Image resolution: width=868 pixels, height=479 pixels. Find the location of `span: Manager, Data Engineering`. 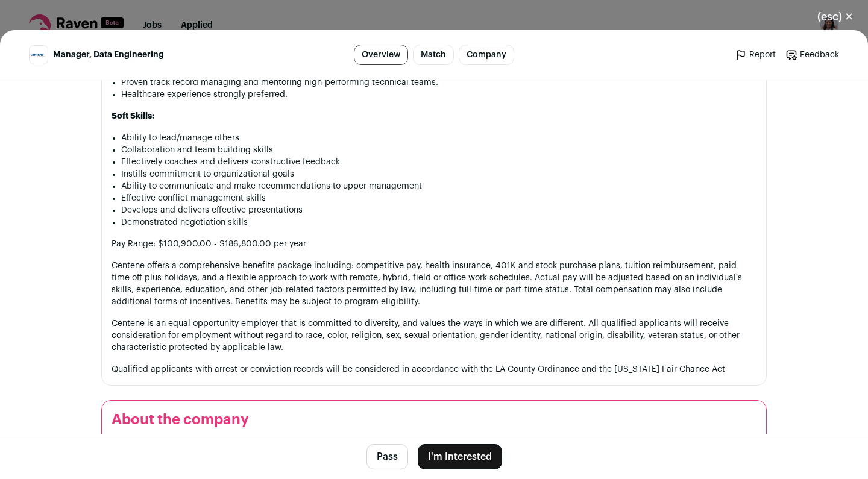

span: Manager, Data Engineering is located at coordinates (108, 55).